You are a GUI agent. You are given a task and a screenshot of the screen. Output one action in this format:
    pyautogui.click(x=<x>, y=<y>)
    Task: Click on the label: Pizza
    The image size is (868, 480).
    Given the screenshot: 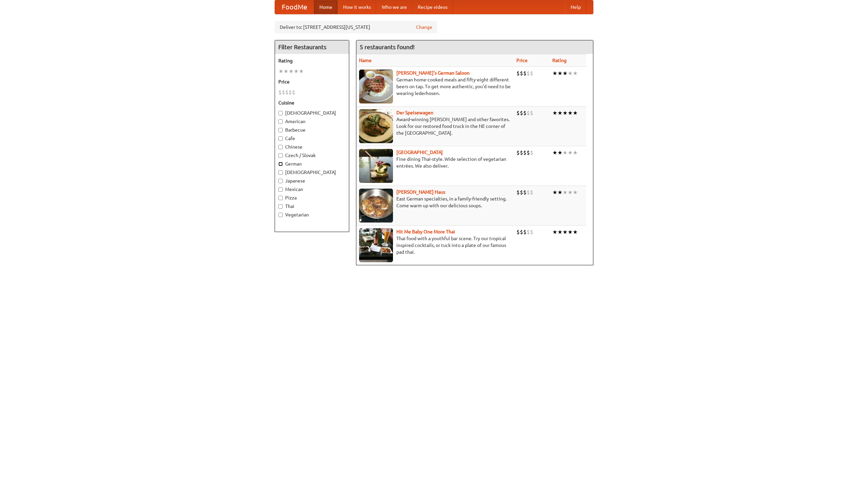 What is the action you would take?
    pyautogui.click(x=312, y=198)
    